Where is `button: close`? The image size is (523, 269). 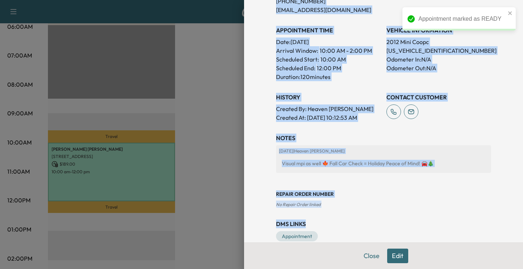
button: close is located at coordinates (511, 13).